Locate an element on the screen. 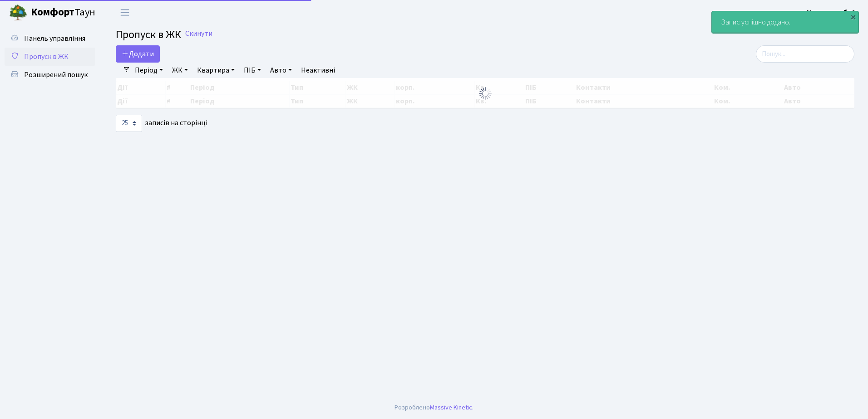 This screenshot has width=868, height=419. span: Таун is located at coordinates (63, 13).